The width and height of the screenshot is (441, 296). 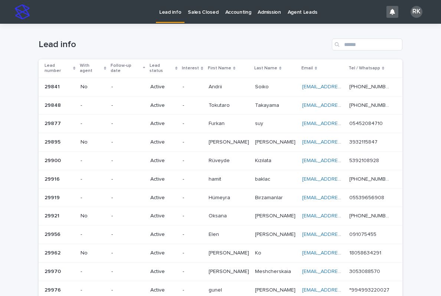 I want to click on p: 29848, so click(x=53, y=105).